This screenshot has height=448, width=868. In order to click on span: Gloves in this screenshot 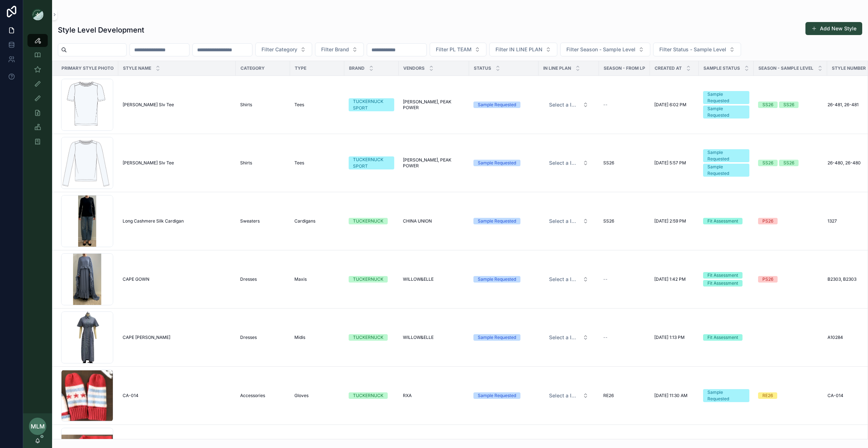, I will do `click(302, 396)`.